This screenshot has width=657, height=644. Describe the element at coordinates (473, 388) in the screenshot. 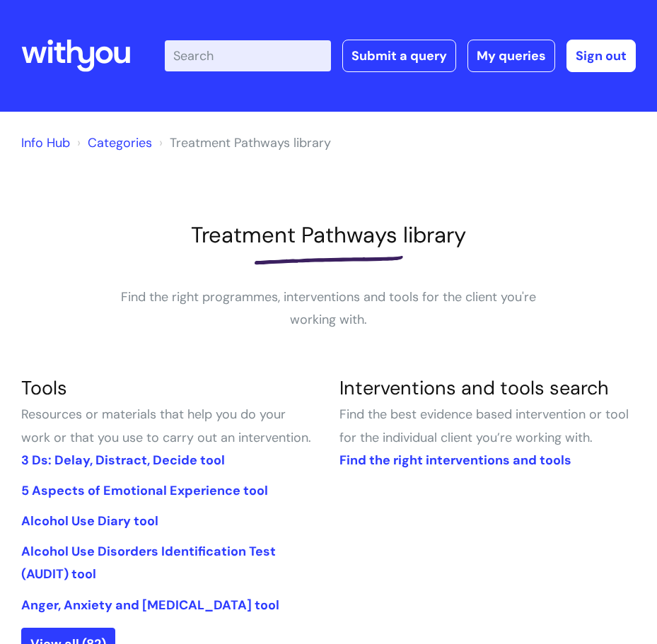

I see `a: Interventions and tools search` at that location.